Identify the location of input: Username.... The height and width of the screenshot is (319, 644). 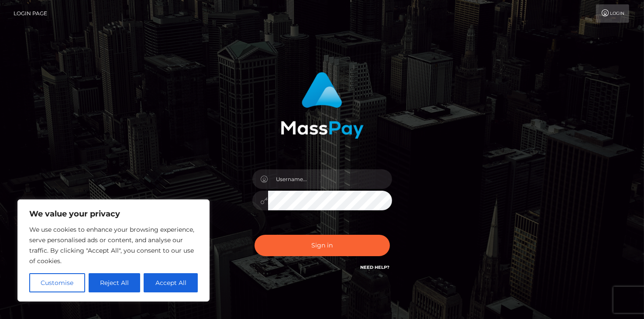
(331, 179).